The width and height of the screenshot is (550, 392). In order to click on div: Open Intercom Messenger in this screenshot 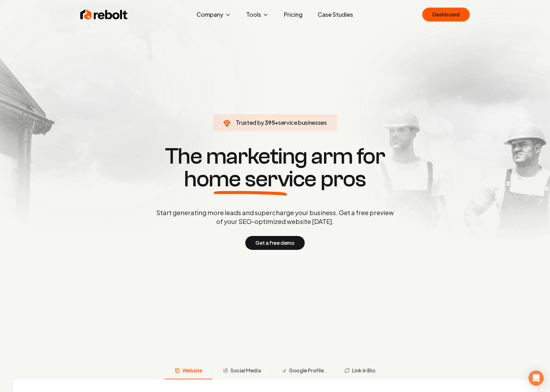, I will do `click(536, 378)`.